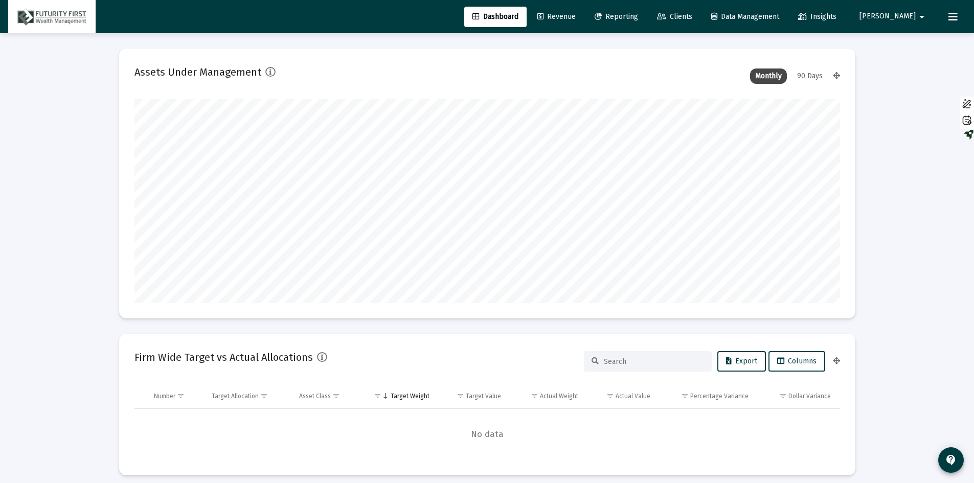 Image resolution: width=974 pixels, height=483 pixels. What do you see at coordinates (745, 16) in the screenshot?
I see `span: Data Management` at bounding box center [745, 16].